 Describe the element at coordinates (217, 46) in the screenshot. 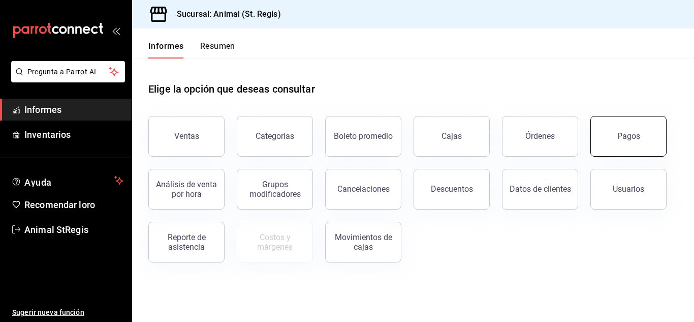

I see `font: Resumen` at that location.